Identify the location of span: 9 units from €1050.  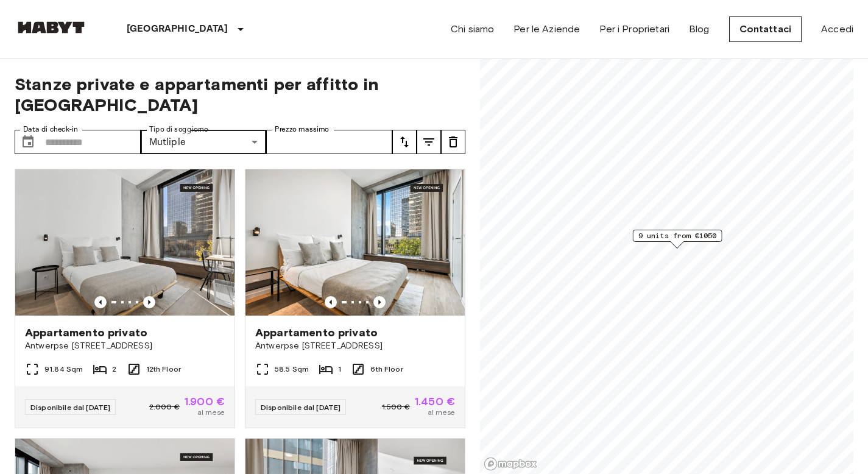
(678, 236).